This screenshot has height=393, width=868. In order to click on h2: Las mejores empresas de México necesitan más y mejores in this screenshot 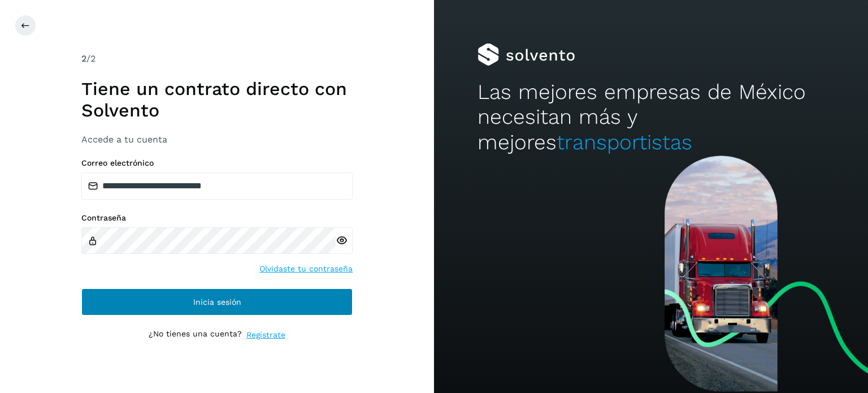, I will do `click(651, 117)`.